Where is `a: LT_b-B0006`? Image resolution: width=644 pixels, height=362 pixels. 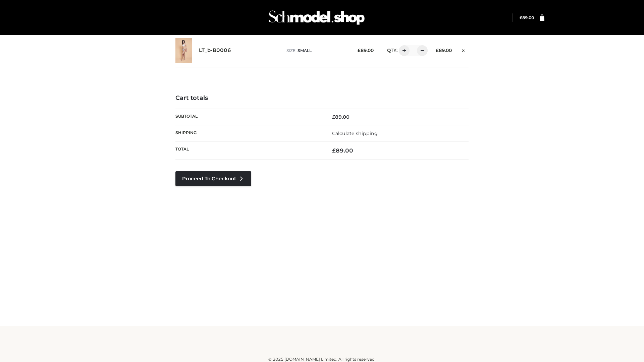 a: LT_b-B0006 is located at coordinates (215, 50).